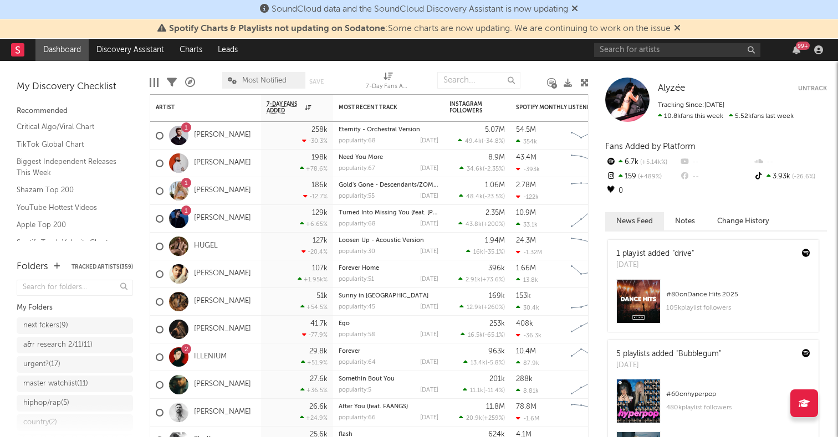 The height and width of the screenshot is (437, 838). Describe the element at coordinates (381, 240) in the screenshot. I see `a: Loosen Up - Acoustic Version` at that location.